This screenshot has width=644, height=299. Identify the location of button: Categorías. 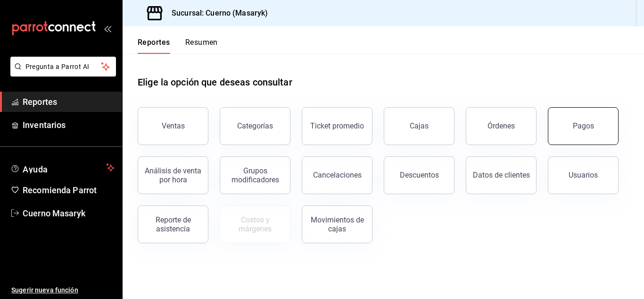
(255, 126).